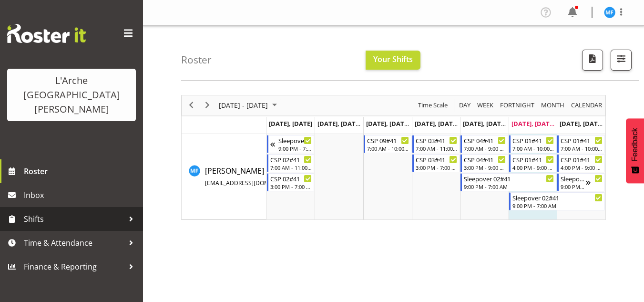  Describe the element at coordinates (393, 59) in the screenshot. I see `span: Your Shifts` at that location.